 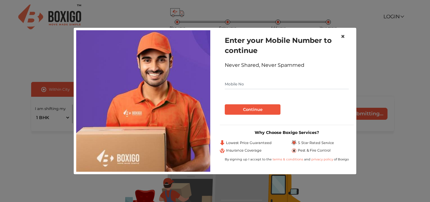 What do you see at coordinates (252, 109) in the screenshot?
I see `button: Continue` at bounding box center [252, 109].